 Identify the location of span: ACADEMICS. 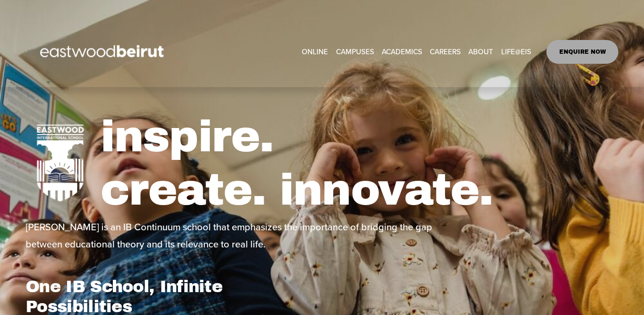
(402, 52).